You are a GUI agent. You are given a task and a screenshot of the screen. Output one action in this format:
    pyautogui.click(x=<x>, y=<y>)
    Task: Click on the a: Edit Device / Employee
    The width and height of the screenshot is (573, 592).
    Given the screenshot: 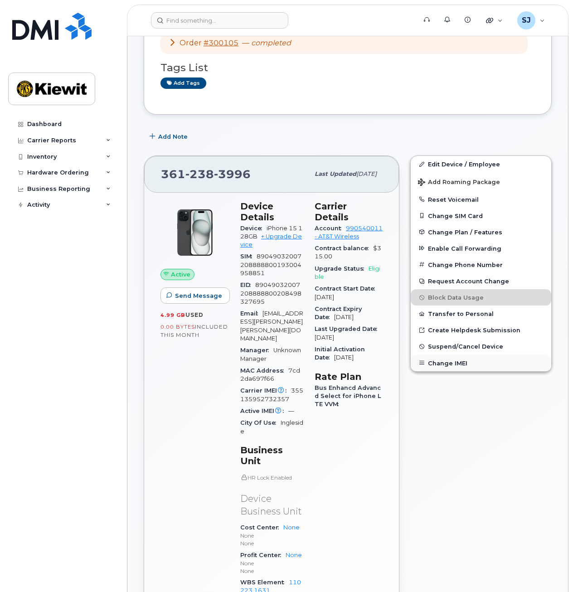 What is the action you would take?
    pyautogui.click(x=481, y=164)
    